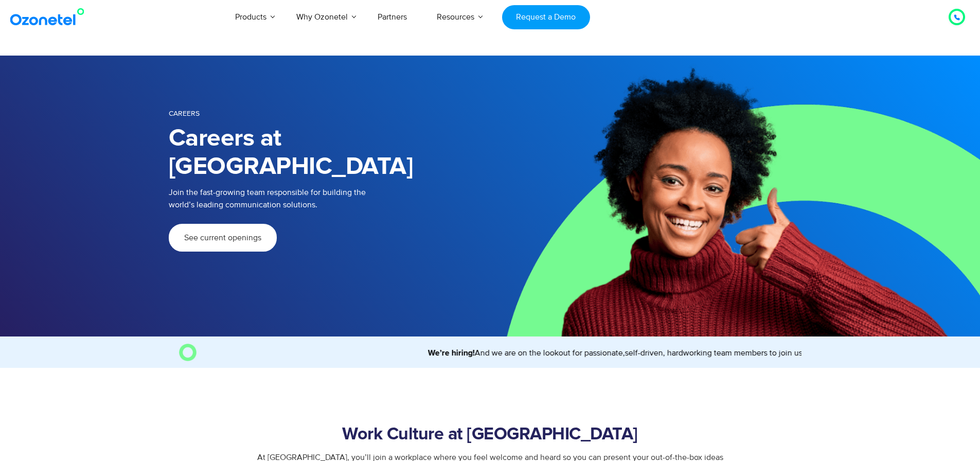  Describe the element at coordinates (546, 17) in the screenshot. I see `a: Request a Demo` at that location.